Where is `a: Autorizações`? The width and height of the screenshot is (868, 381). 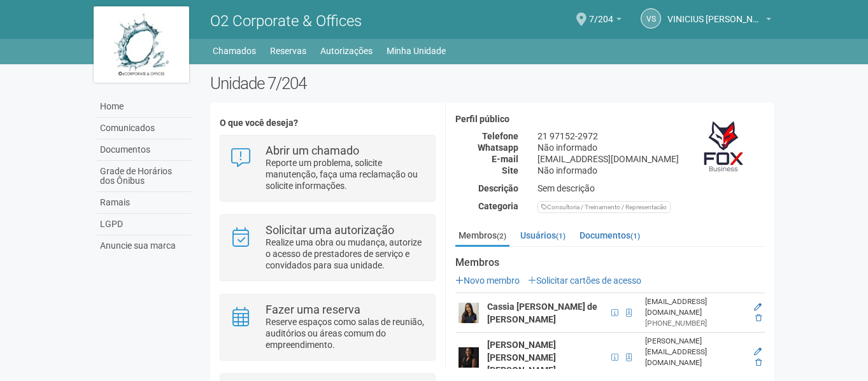
a: Autorizações is located at coordinates (347, 51).